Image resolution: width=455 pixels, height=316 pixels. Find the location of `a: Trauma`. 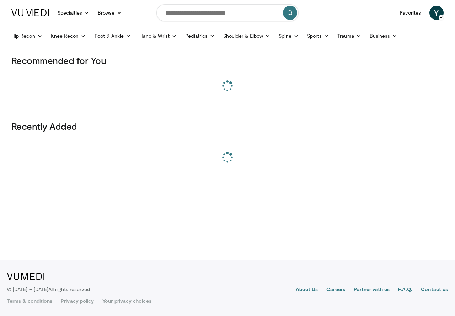

a: Trauma is located at coordinates (349, 36).